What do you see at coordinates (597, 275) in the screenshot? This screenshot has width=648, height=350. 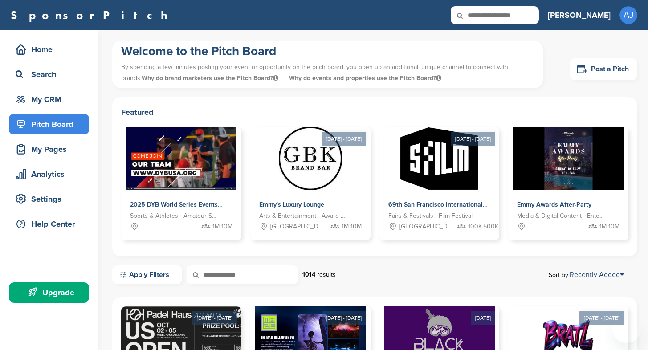 I see `a: Recently Added` at bounding box center [597, 275].